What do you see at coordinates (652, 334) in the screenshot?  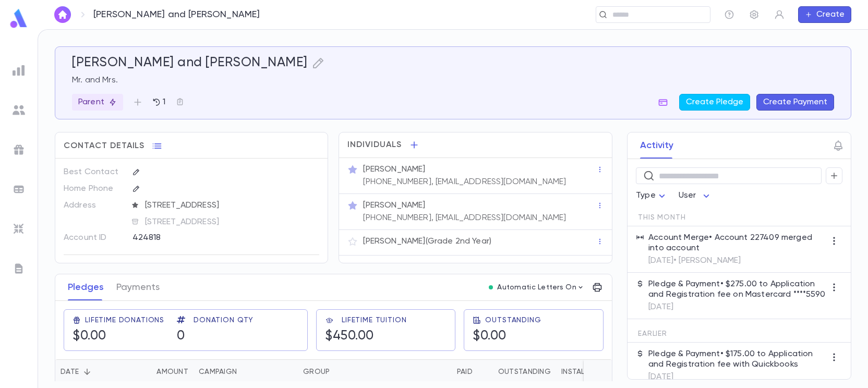 I see `span: Earlier` at bounding box center [652, 334].